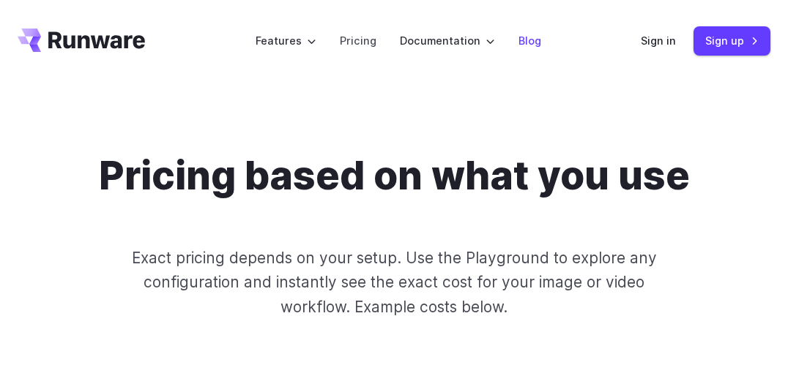  I want to click on a: Go to /, so click(81, 40).